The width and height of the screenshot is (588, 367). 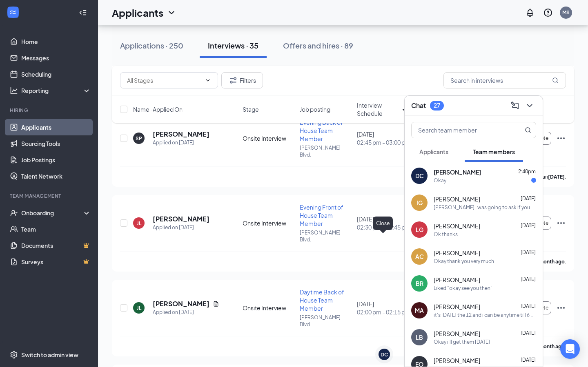 What do you see at coordinates (56, 143) in the screenshot?
I see `a: Sourcing Tools` at bounding box center [56, 143].